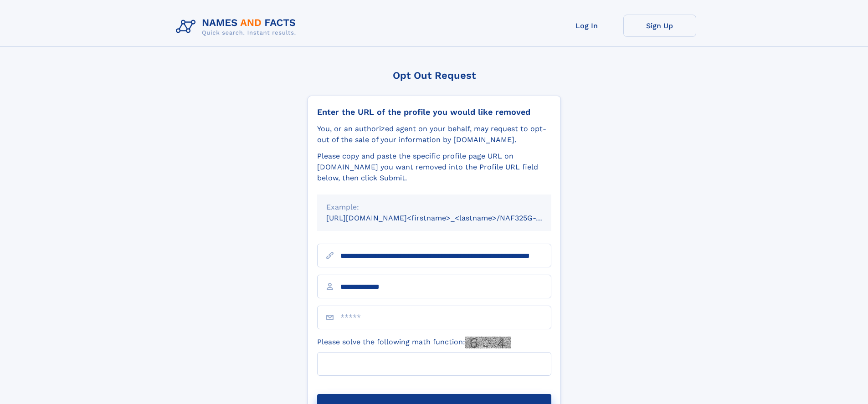 The height and width of the screenshot is (404, 868). What do you see at coordinates (414, 343) in the screenshot?
I see `label: Please solve the following math function:` at bounding box center [414, 343].